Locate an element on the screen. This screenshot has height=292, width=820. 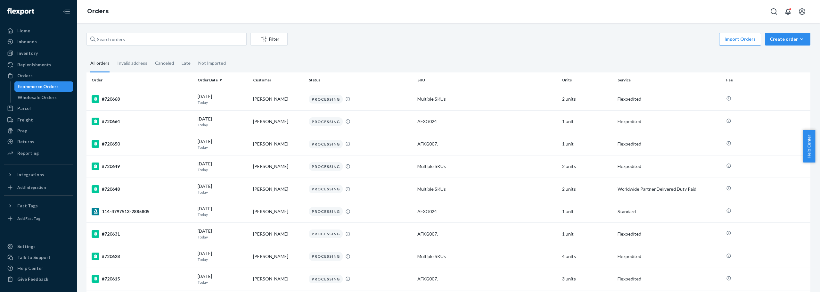
a: Freight is located at coordinates (38, 120).